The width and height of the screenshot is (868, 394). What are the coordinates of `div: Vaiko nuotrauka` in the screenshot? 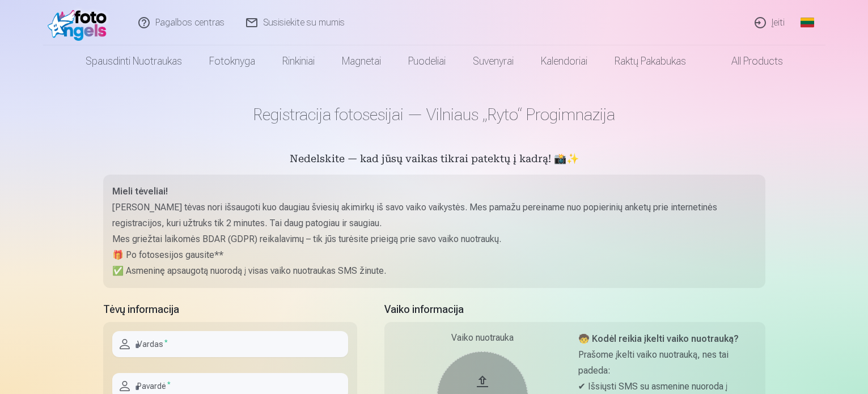 It's located at (483, 338).